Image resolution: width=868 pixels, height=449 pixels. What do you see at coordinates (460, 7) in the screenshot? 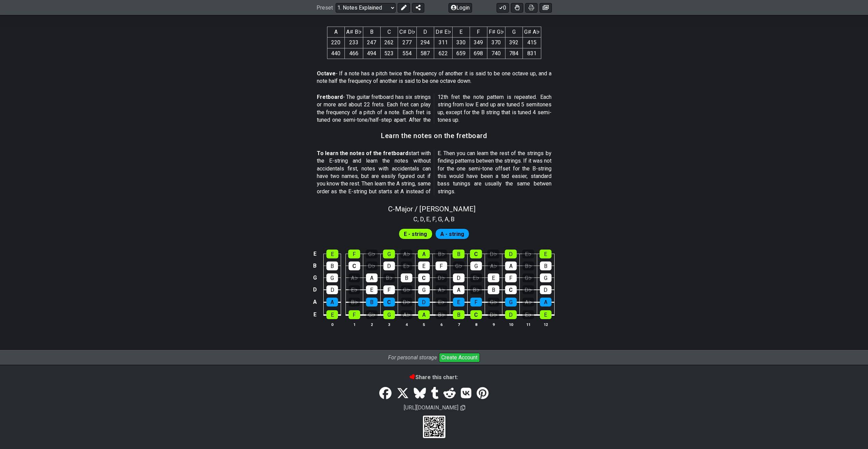
I see `button: Login` at bounding box center [460, 7].